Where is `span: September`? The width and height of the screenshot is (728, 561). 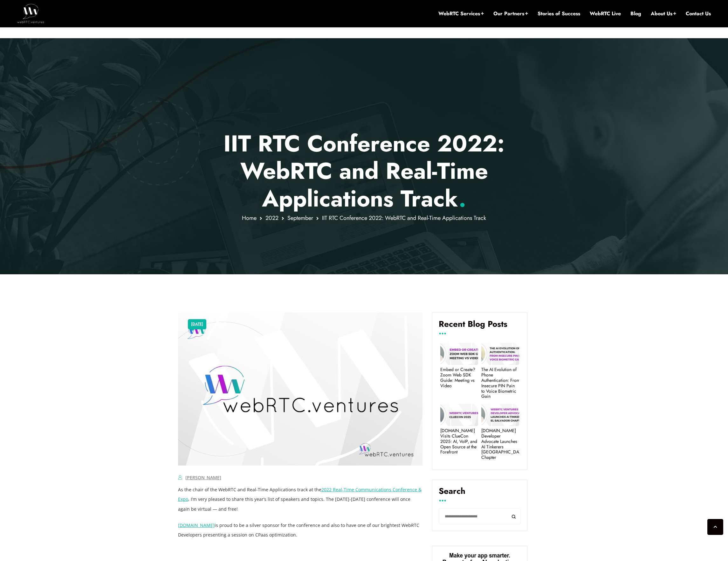 span: September is located at coordinates (300, 218).